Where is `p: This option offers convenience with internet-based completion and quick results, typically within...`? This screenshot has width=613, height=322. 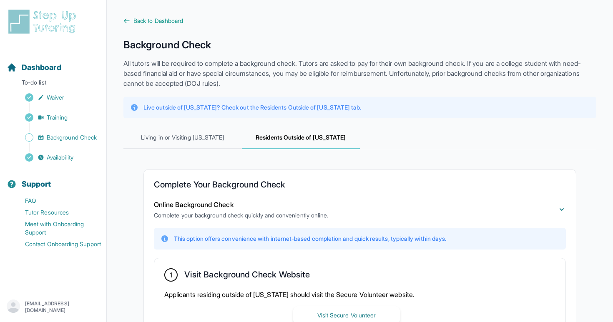
p: This option offers convenience with internet-based completion and quick results, typically within... is located at coordinates (310, 239).